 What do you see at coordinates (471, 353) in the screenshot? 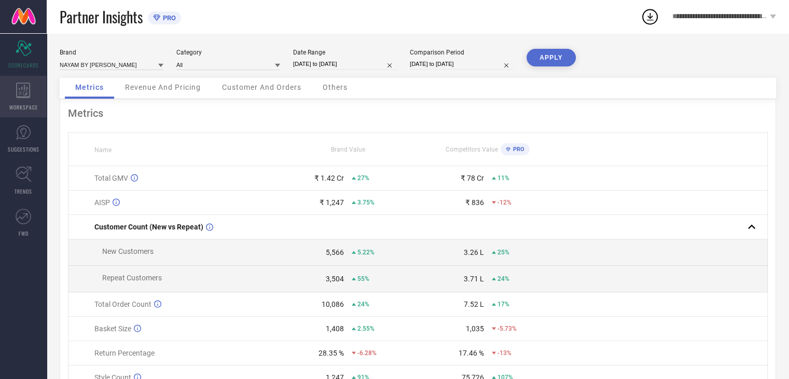
I see `div: 17.46 %` at bounding box center [471, 353].